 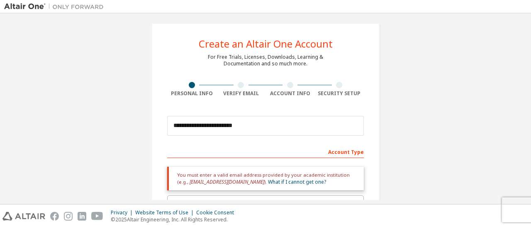 I want to click on div: Security Setup, so click(x=339, y=94).